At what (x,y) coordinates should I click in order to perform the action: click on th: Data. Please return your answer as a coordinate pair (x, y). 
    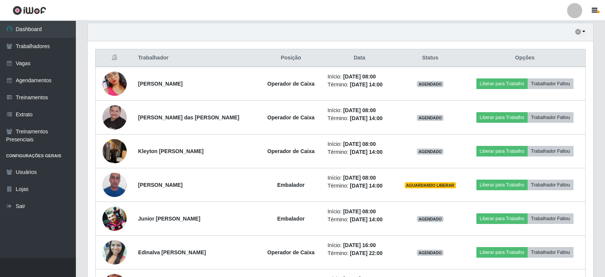
    Looking at the image, I should click on (359, 58).